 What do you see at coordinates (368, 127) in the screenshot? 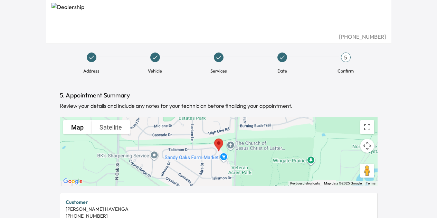
I see `button: Toggle fullscreen view` at bounding box center [368, 127].